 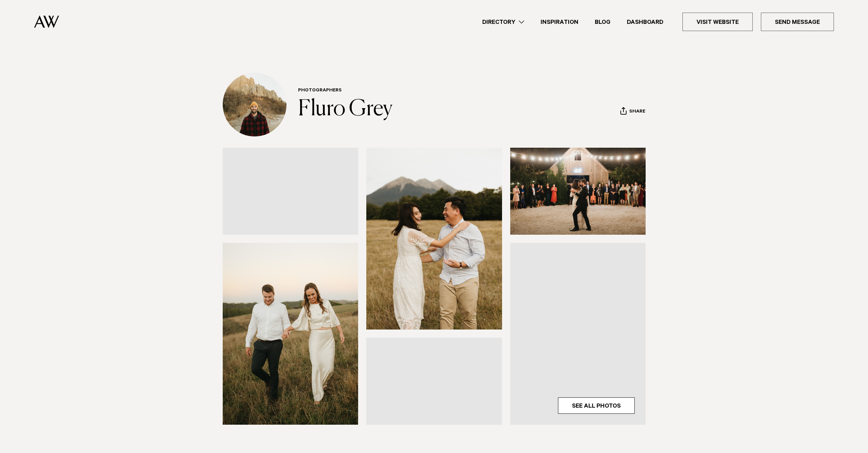 I want to click on a: Photographers, so click(x=320, y=91).